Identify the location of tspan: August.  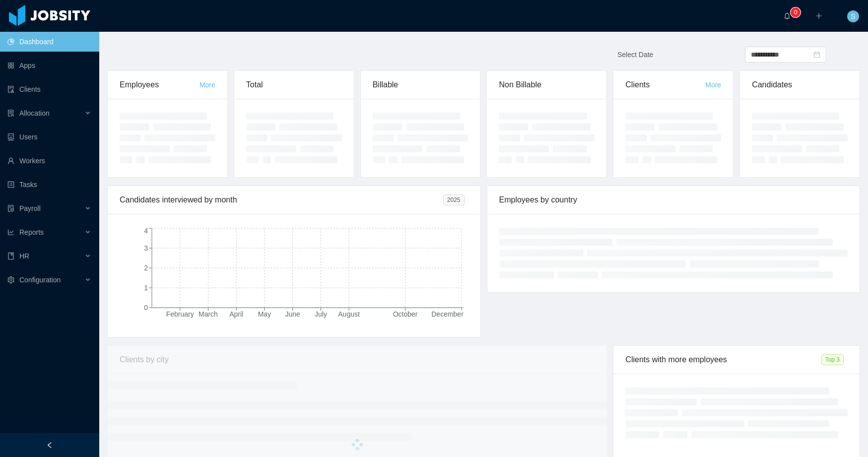
(349, 314).